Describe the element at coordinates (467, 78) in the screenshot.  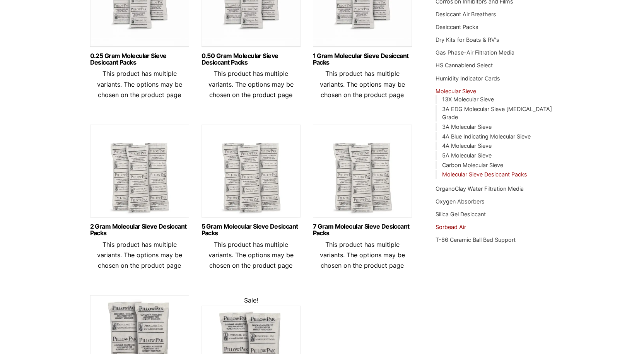
I see `a: Humidity Indicator Cards` at that location.